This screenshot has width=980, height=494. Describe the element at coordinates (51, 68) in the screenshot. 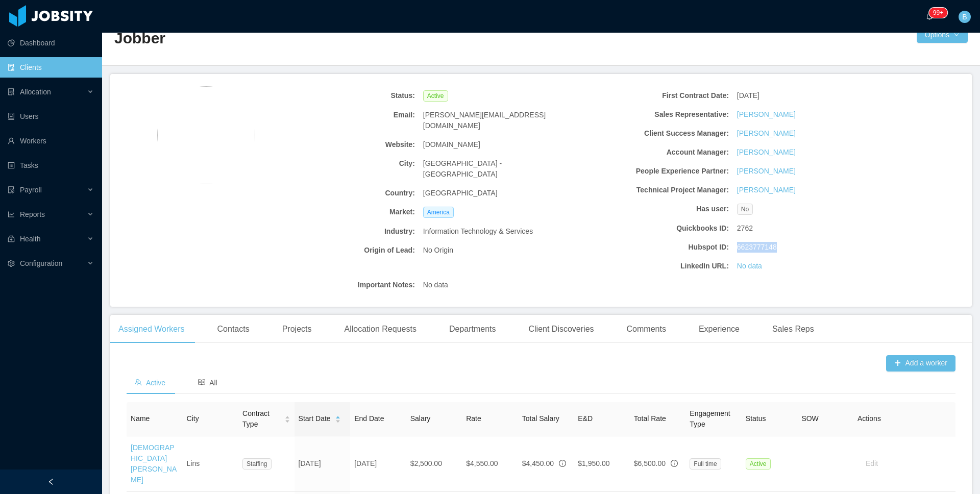

I see `a: icon: auditClients` at that location.